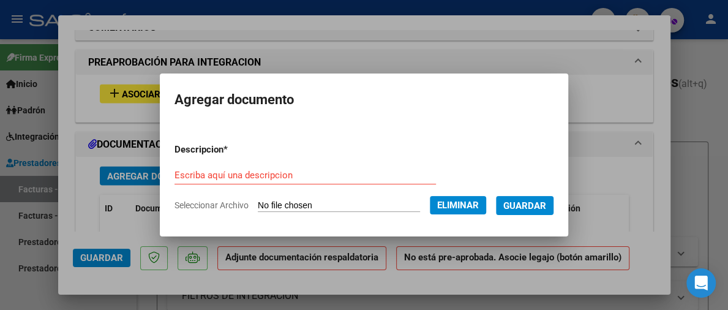  I want to click on p: Descripcion, so click(232, 149).